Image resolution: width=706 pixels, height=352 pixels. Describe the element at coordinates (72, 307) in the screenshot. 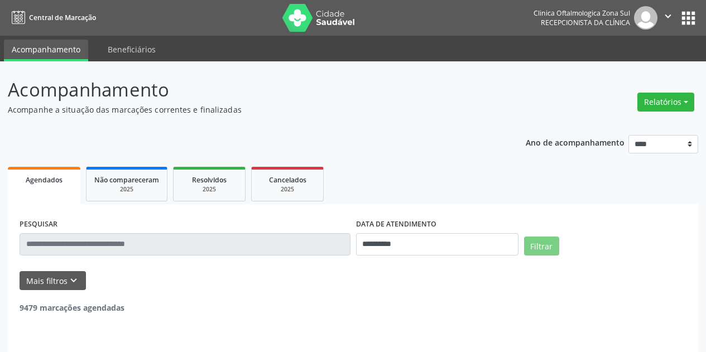

I see `strong: 9479 marcações agendadas` at that location.